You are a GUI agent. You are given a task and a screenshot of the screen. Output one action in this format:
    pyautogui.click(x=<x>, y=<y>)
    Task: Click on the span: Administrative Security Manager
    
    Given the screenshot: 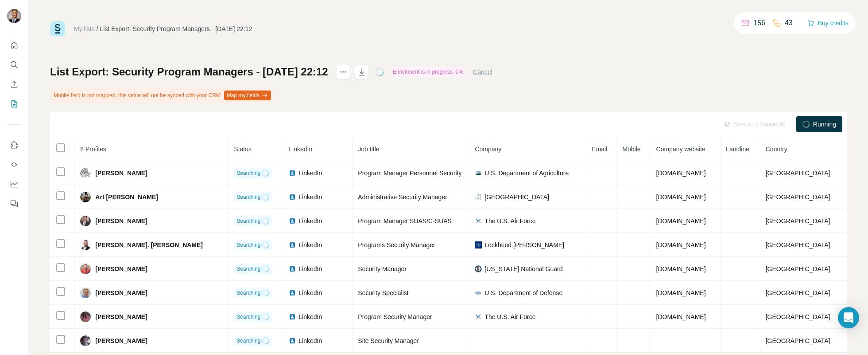 What is the action you would take?
    pyautogui.click(x=403, y=197)
    